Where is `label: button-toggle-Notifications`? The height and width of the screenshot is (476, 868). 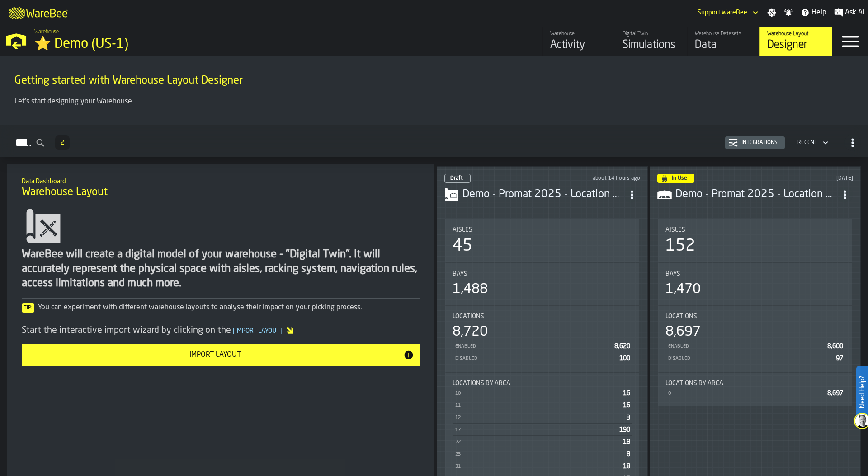 label: button-toggle-Notifications is located at coordinates (788, 13).